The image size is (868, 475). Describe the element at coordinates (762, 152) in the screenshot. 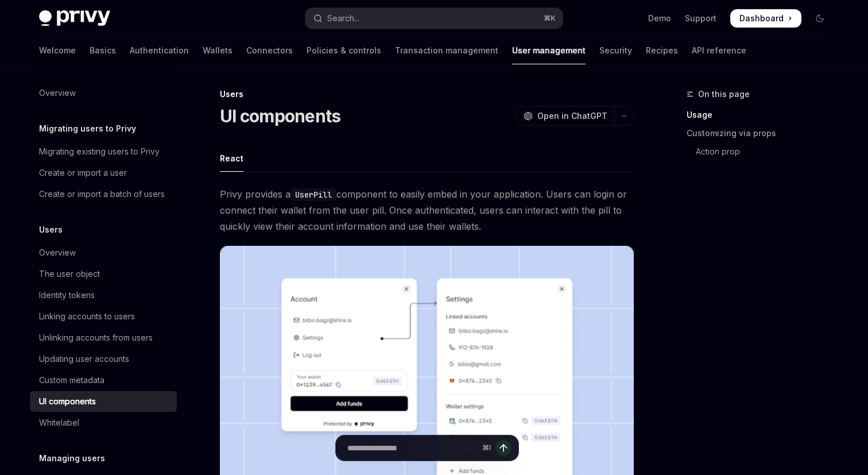

I see `a: Action prop` at that location.